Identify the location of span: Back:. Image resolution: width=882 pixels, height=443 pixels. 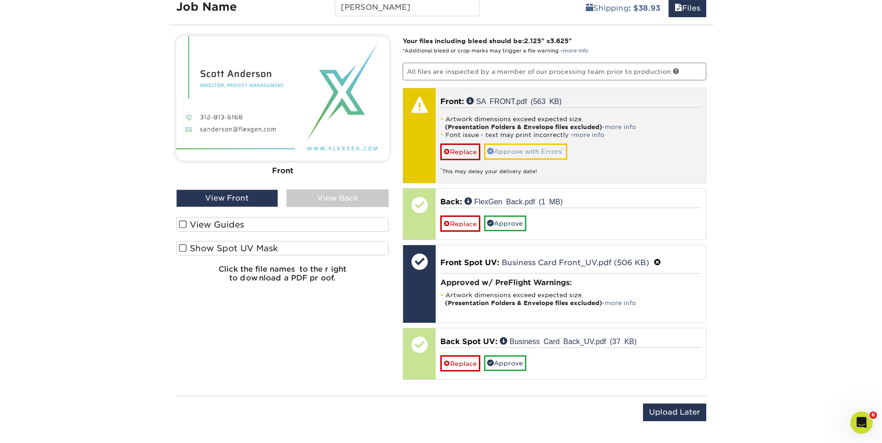
(451, 202).